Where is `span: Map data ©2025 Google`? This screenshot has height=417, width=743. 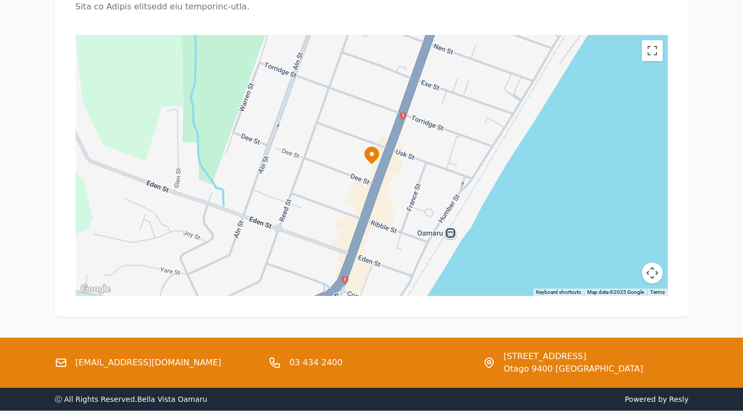
span: Map data ©2025 Google is located at coordinates (616, 292).